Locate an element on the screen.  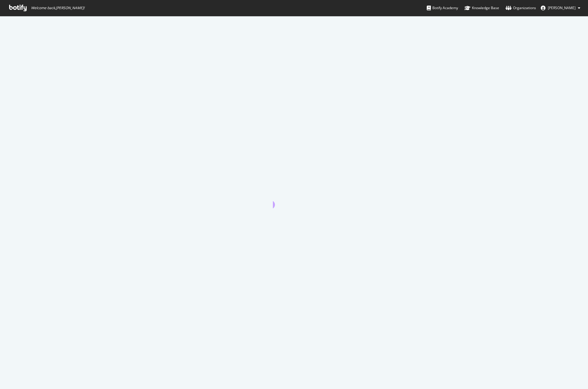
div: animation is located at coordinates (294, 198).